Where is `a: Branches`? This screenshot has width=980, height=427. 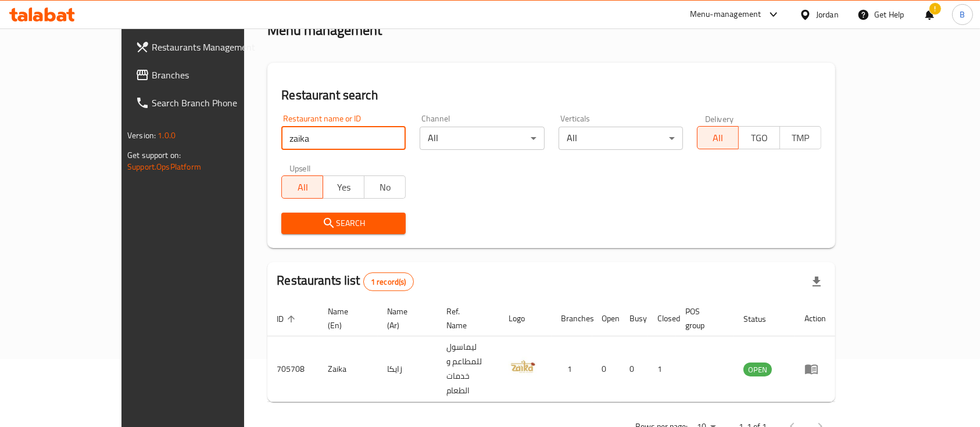
a: Branches is located at coordinates (205, 75).